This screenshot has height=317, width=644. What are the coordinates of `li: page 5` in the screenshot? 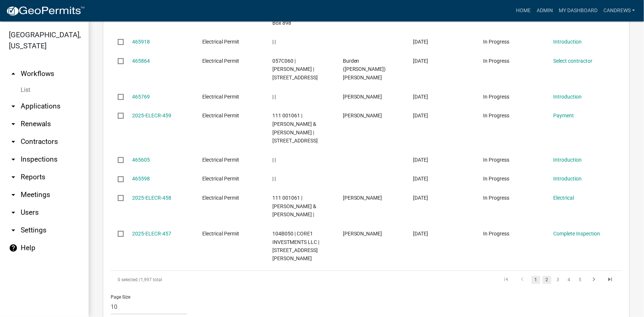 It's located at (581, 281).